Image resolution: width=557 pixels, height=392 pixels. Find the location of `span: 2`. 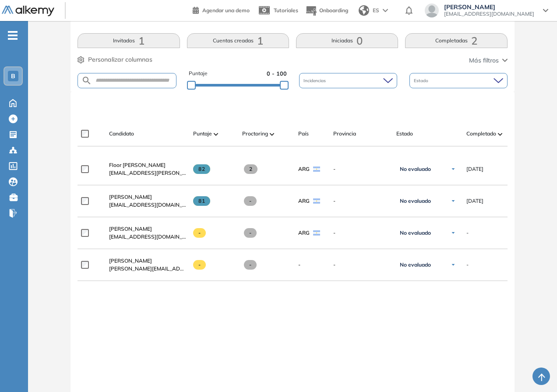

span: 2 is located at coordinates (250, 169).